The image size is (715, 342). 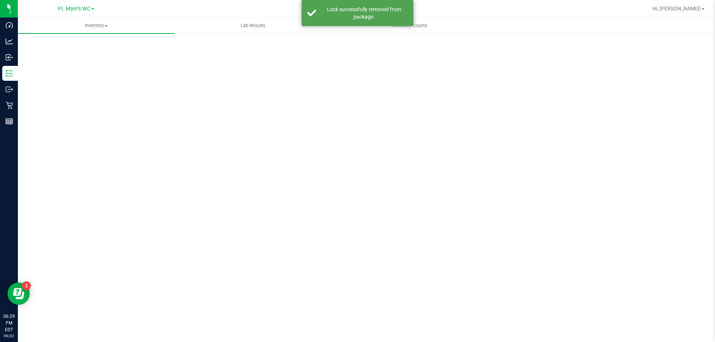 What do you see at coordinates (9, 336) in the screenshot?
I see `p: 09/22` at bounding box center [9, 336].